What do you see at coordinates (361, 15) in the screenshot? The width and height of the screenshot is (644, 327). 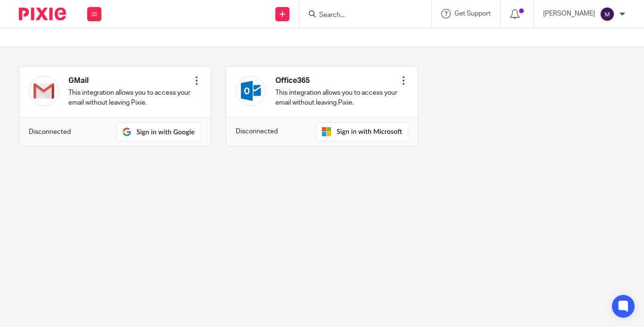 I see `input: Search` at bounding box center [361, 15].